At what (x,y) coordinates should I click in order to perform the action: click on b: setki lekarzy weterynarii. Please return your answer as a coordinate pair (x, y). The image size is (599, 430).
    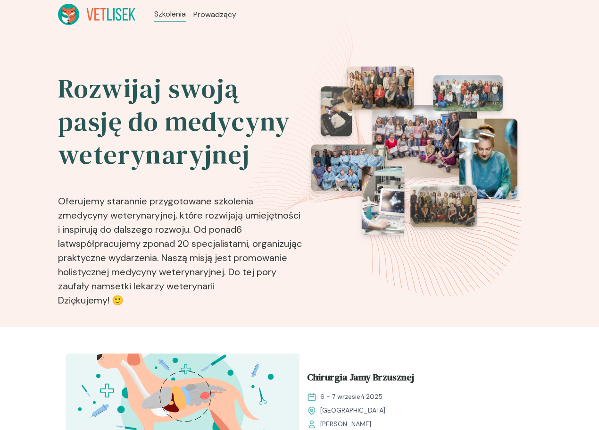
    Looking at the image, I should click on (162, 286).